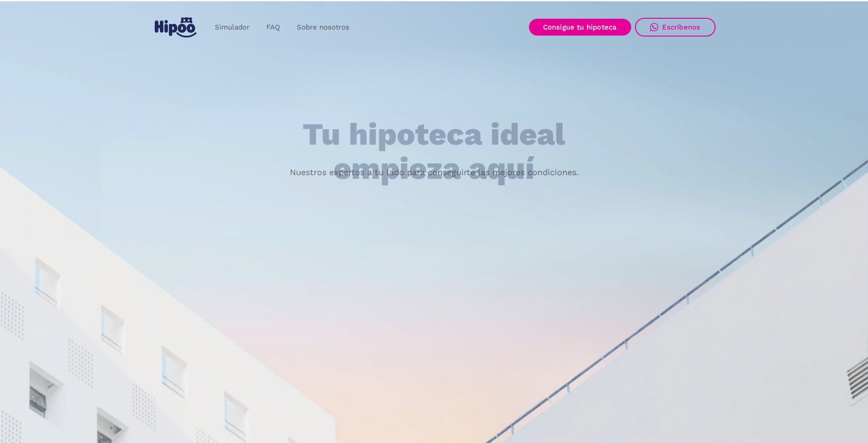  What do you see at coordinates (434, 152) in the screenshot?
I see `h1: Tu hipoteca ideal empieza aquí` at bounding box center [434, 152].